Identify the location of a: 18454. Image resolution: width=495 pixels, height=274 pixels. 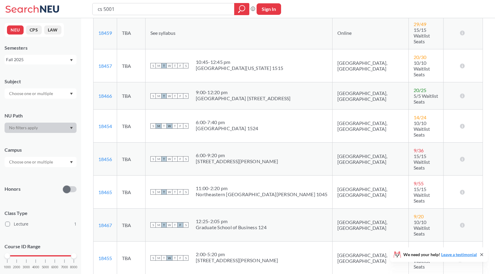
(105, 126).